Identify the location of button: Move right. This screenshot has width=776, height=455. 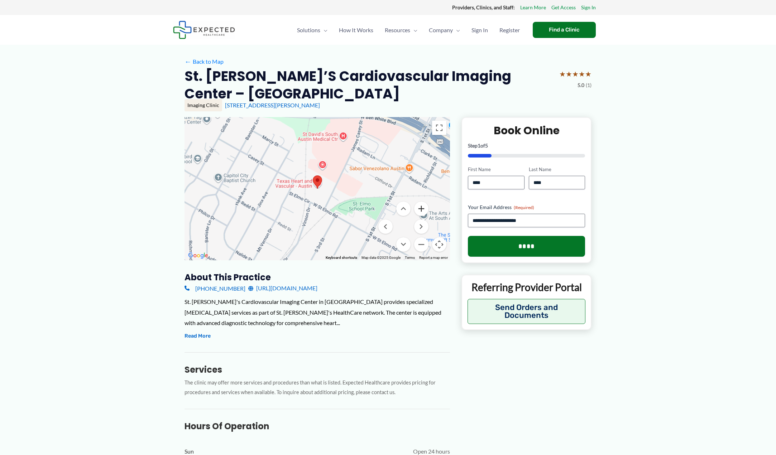
(421, 227).